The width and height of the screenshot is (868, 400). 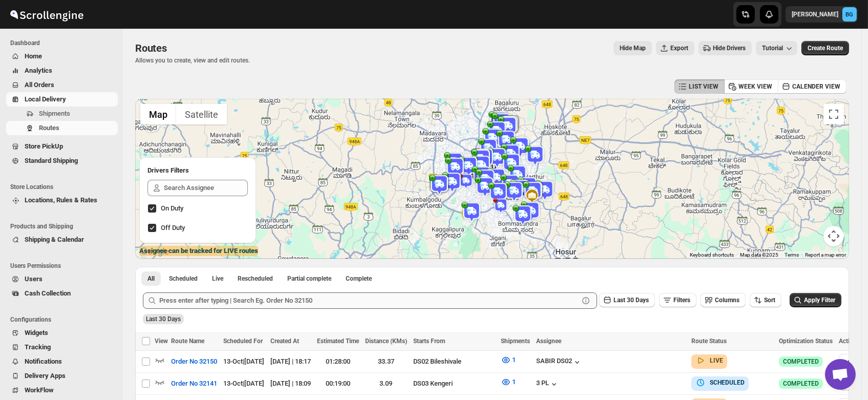 I want to click on button: LIVE, so click(x=709, y=361).